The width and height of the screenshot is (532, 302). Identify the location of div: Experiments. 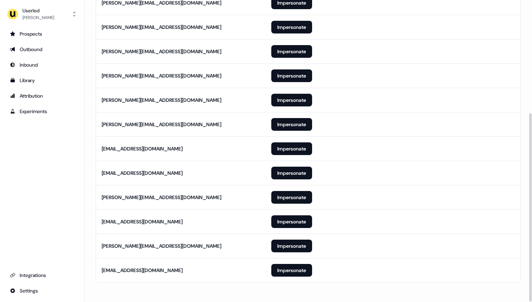
(42, 111).